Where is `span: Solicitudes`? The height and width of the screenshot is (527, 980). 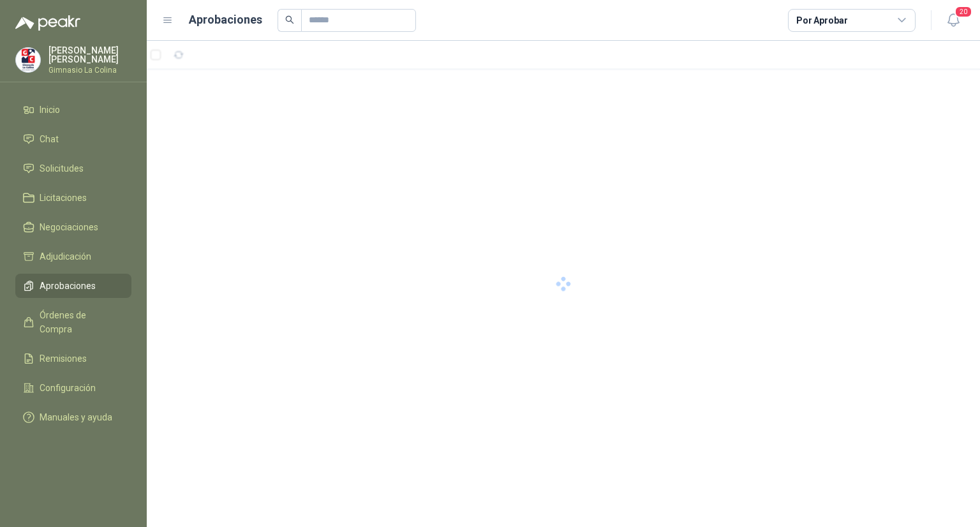
span: Solicitudes is located at coordinates (61, 169).